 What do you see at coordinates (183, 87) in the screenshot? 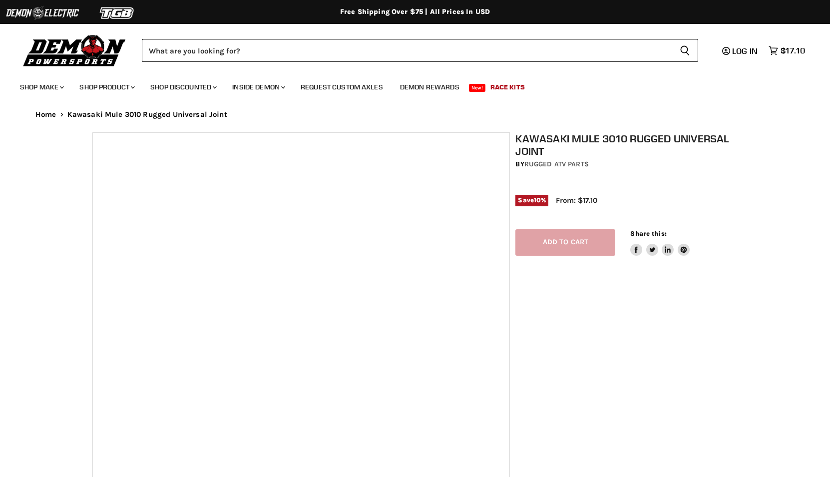
I see `a: Shop Discounted` at bounding box center [183, 87].